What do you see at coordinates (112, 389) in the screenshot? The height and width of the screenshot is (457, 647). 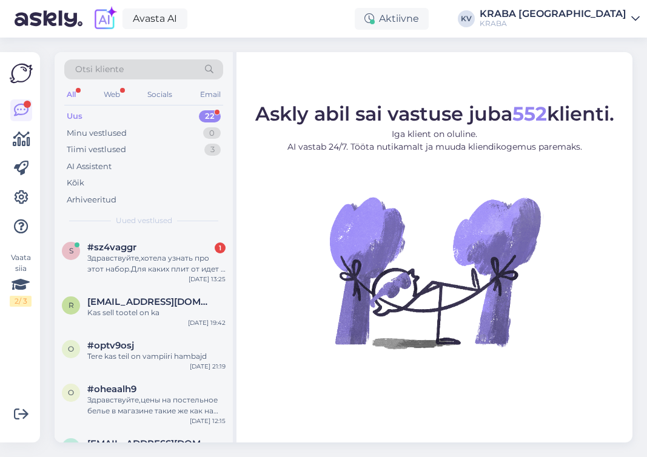 I see `span: #oheaalh9` at bounding box center [112, 389].